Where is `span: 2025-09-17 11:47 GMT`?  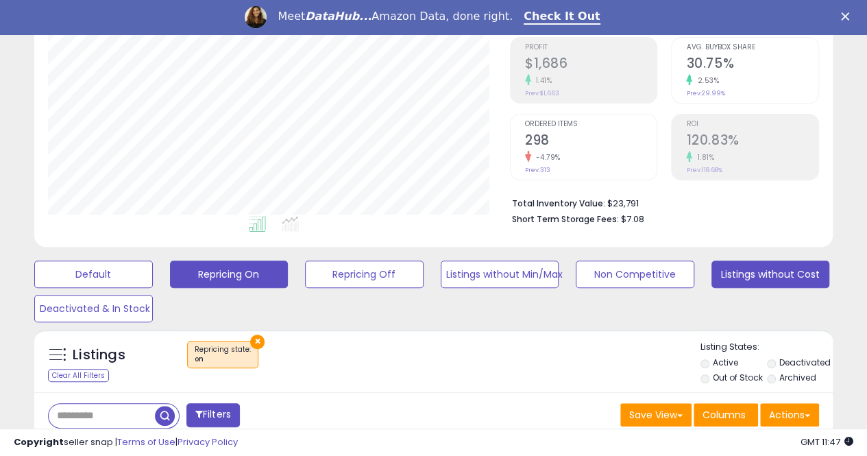 span: 2025-09-17 11:47 GMT is located at coordinates (826, 441).